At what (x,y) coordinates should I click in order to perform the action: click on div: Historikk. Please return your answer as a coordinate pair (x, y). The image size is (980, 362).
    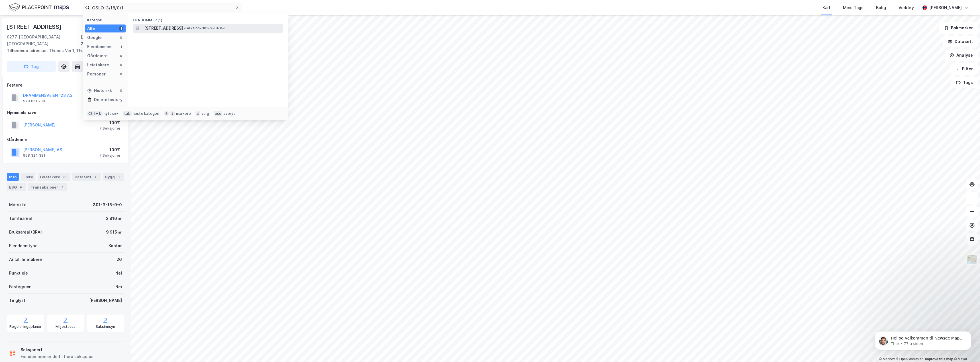
    Looking at the image, I should click on (100, 90).